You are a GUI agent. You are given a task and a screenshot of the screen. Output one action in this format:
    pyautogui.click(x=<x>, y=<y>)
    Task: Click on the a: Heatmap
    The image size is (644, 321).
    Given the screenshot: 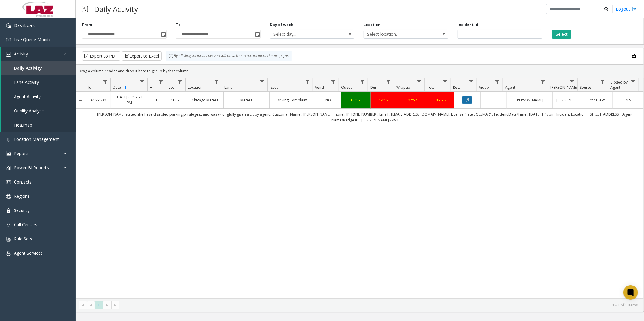 What is the action you would take?
    pyautogui.click(x=38, y=125)
    